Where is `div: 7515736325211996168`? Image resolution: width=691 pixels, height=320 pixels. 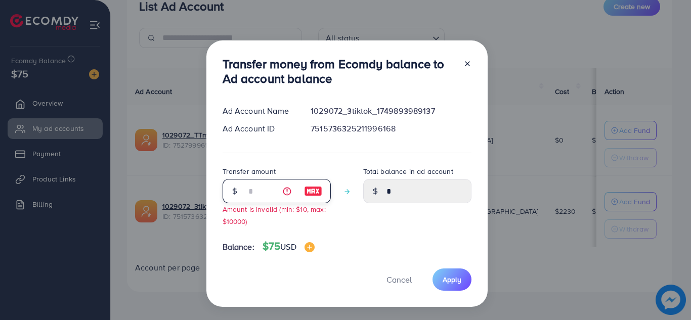 div: 7515736325211996168 is located at coordinates (391, 129).